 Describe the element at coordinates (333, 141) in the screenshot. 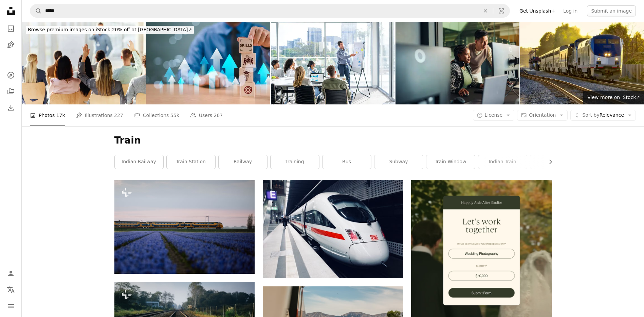

I see `h1: Train` at that location.